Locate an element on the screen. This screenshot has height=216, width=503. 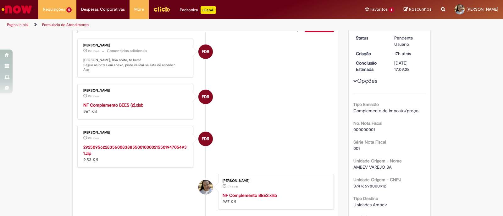
b: Unidade Origem - CNPJ is located at coordinates (377, 180).